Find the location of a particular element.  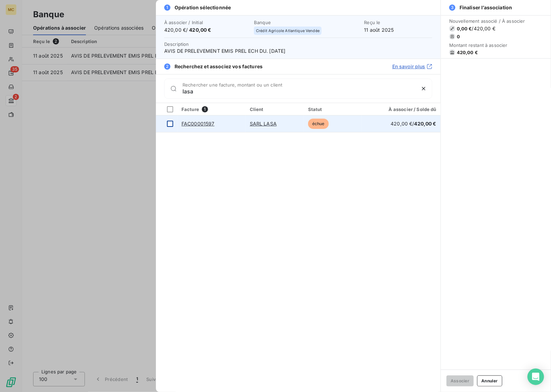

span: Banque is located at coordinates (307, 22).